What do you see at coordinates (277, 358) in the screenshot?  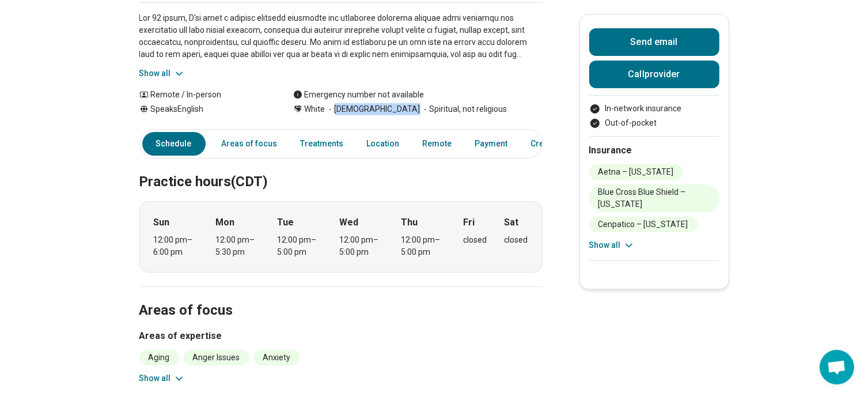 I see `li: Anxiety` at bounding box center [277, 358].